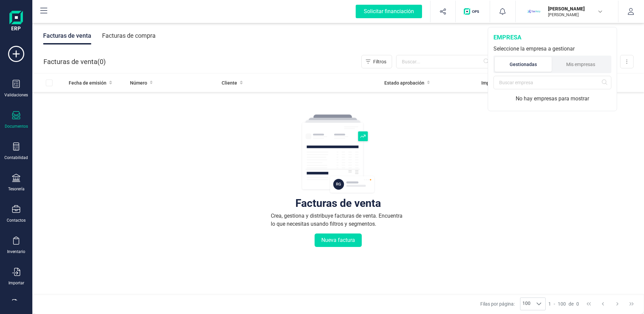 The height and width of the screenshot is (314, 644). Describe the element at coordinates (552, 82) in the screenshot. I see `input: Buscar empresa` at that location.